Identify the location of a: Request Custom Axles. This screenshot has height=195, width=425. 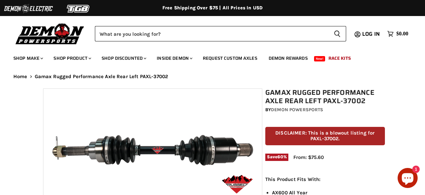
(230, 58).